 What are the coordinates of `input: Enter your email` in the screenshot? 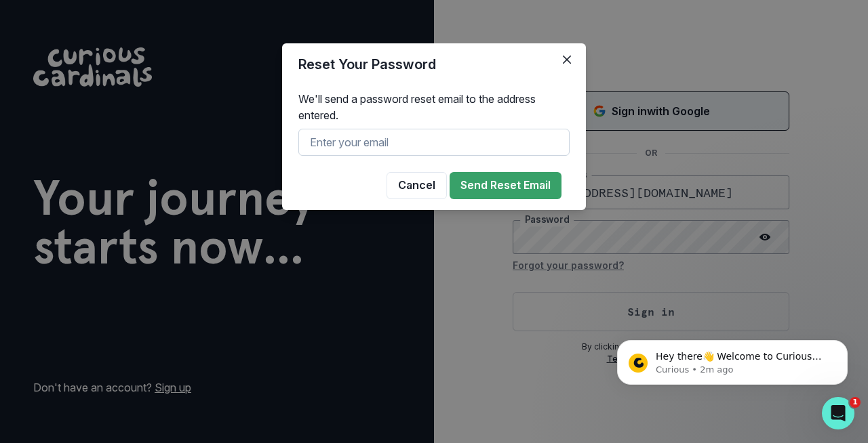 It's located at (434, 142).